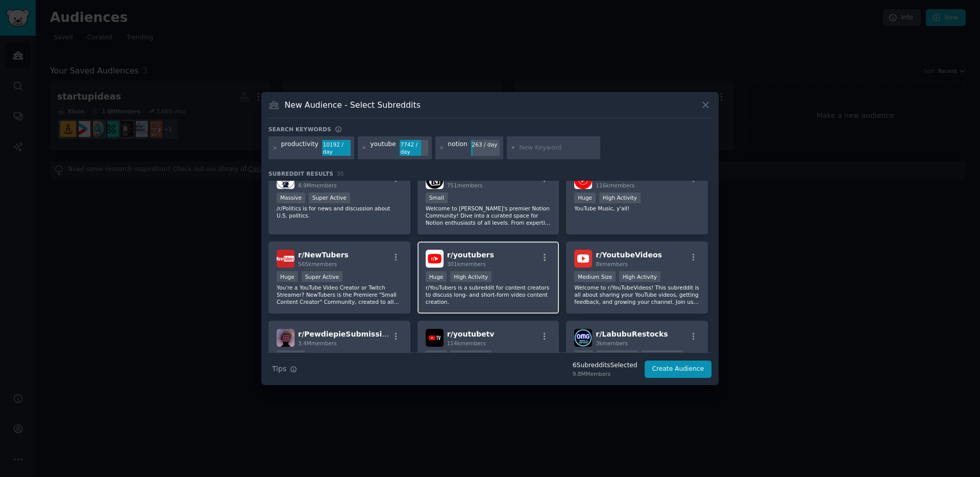 This screenshot has height=477, width=980. What do you see at coordinates (466, 343) in the screenshot?
I see `span: 114k members` at bounding box center [466, 343].